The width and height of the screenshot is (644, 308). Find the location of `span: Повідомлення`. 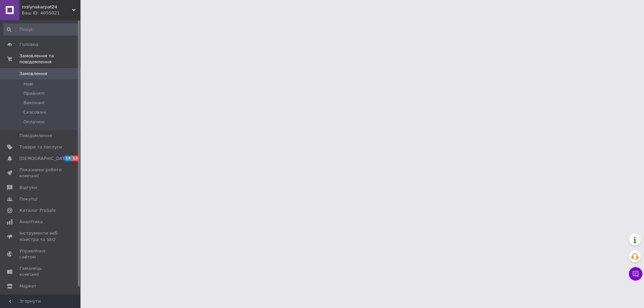

span: Повідомлення is located at coordinates (36, 135).